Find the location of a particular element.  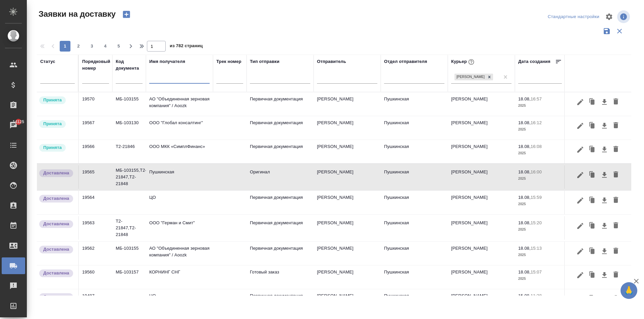

div: Дата создания is located at coordinates (535, 62).